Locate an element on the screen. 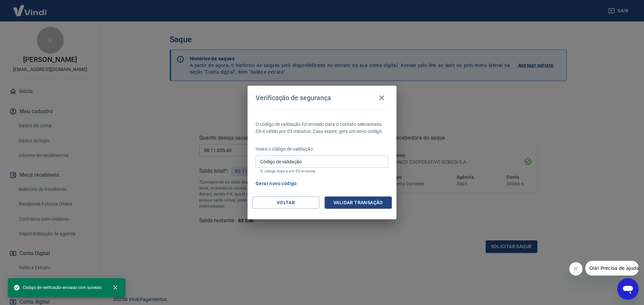 Image resolution: width=644 pixels, height=305 pixels. button: close is located at coordinates (115, 288).